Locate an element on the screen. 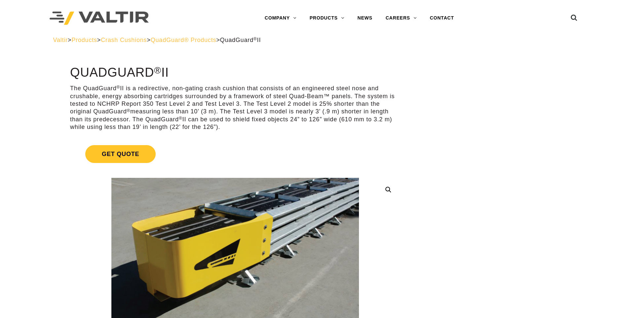 The width and height of the screenshot is (627, 318). span: Products is located at coordinates (84, 40).